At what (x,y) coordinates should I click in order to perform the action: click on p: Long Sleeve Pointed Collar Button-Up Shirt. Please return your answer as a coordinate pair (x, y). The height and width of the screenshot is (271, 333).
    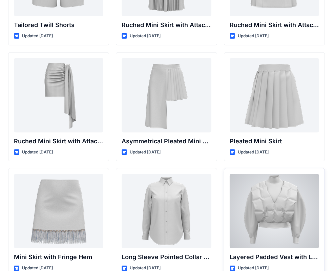
    Looking at the image, I should click on (166, 257).